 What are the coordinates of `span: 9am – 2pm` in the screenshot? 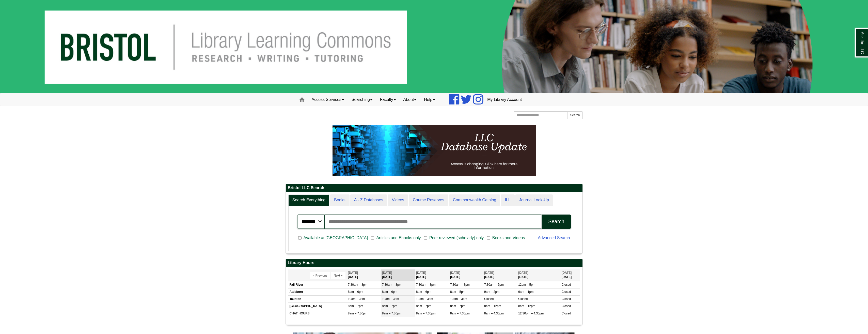 It's located at (492, 292).